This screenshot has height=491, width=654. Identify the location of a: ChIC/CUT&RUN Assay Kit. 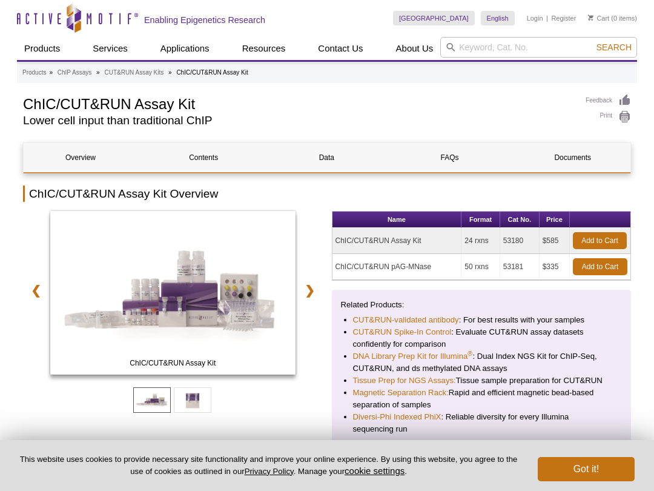
(173, 294).